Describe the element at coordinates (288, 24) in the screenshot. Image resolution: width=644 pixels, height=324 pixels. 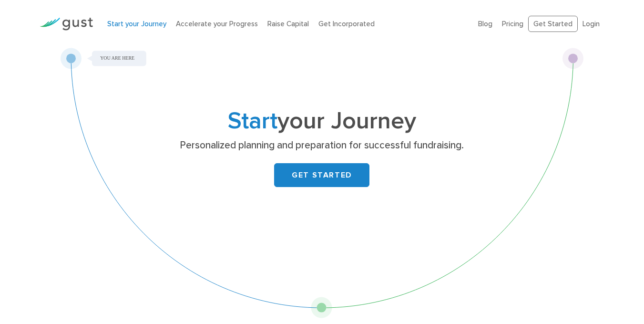
I see `a: Raise Capital` at that location.